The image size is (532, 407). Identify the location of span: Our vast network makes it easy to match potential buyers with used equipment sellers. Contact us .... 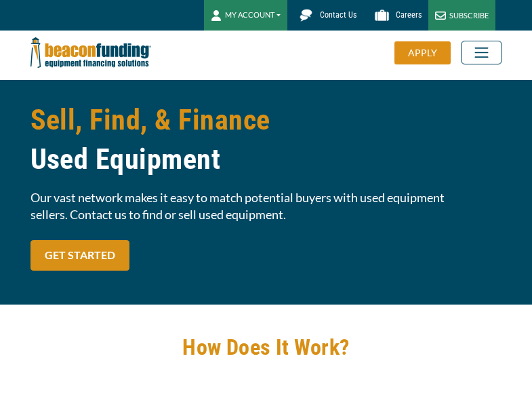
(266, 206).